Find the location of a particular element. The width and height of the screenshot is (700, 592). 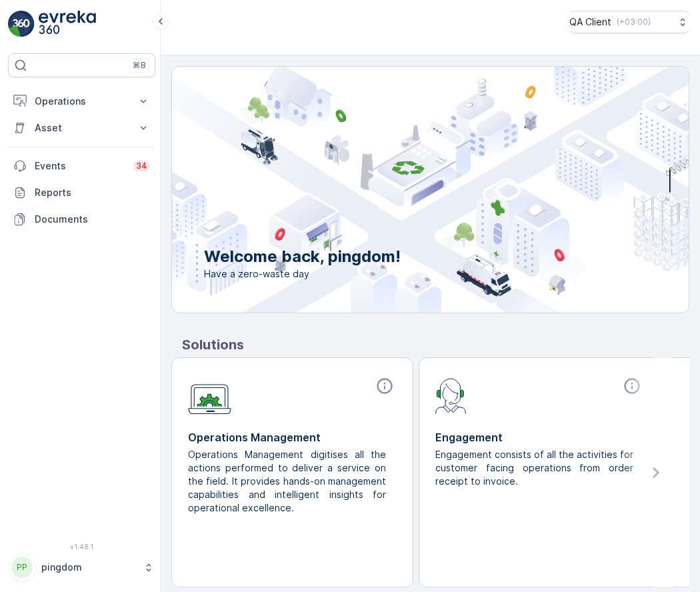

p: 34 is located at coordinates (141, 166).